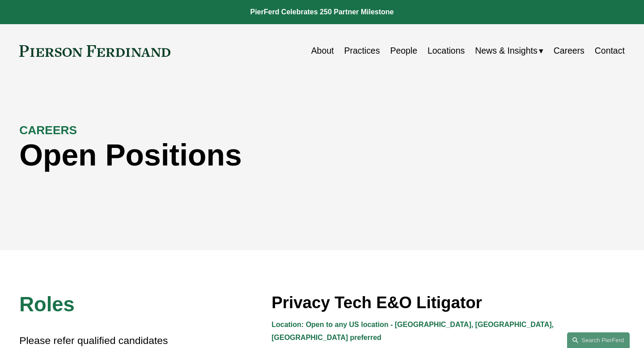 Image resolution: width=644 pixels, height=348 pixels. Describe the element at coordinates (403, 50) in the screenshot. I see `a: People` at that location.